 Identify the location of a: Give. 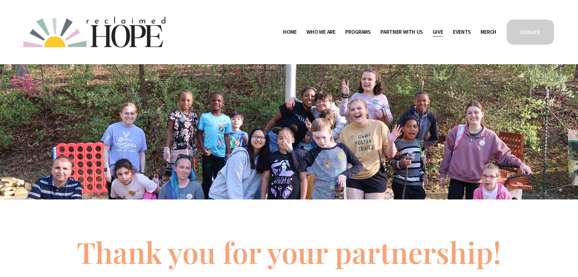
(438, 32).